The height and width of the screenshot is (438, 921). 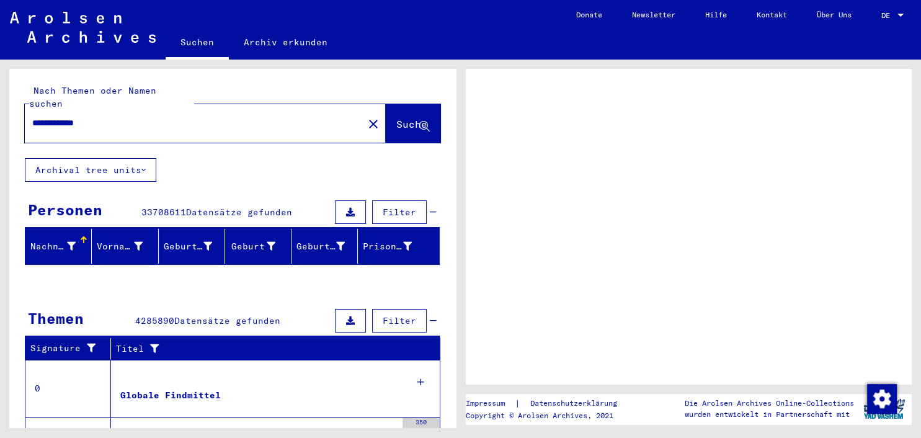 What do you see at coordinates (192, 246) in the screenshot?
I see `mat-header-cell: Geburtsname` at bounding box center [192, 246].